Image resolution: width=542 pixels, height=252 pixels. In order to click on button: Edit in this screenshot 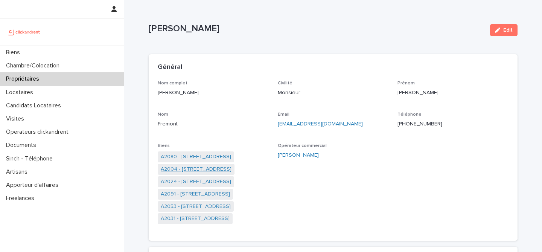, I will do `click(503, 30)`.